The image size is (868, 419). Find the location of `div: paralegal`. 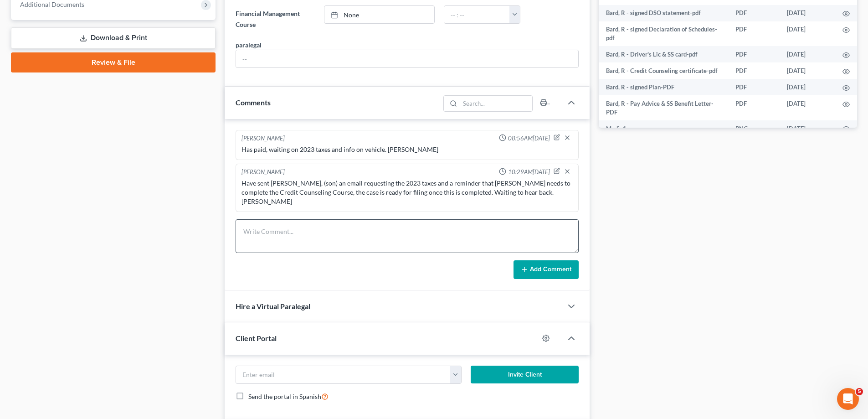

div: paralegal is located at coordinates (248, 44).